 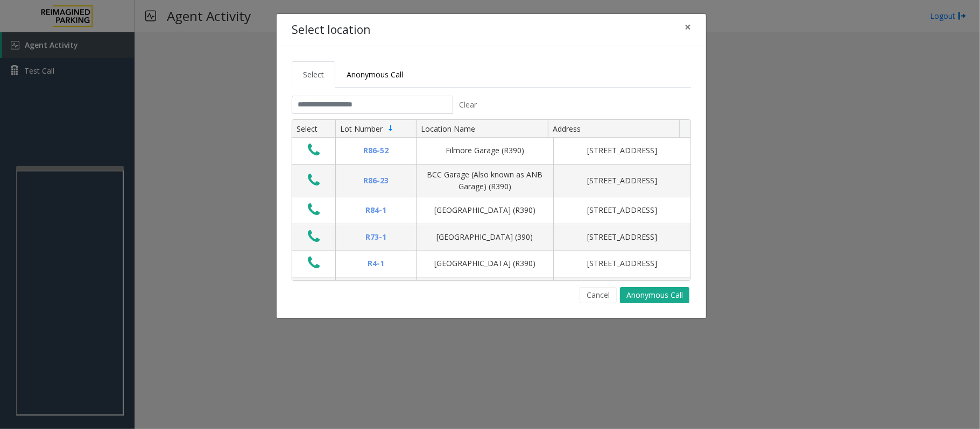 I want to click on button: Cancel, so click(x=598, y=295).